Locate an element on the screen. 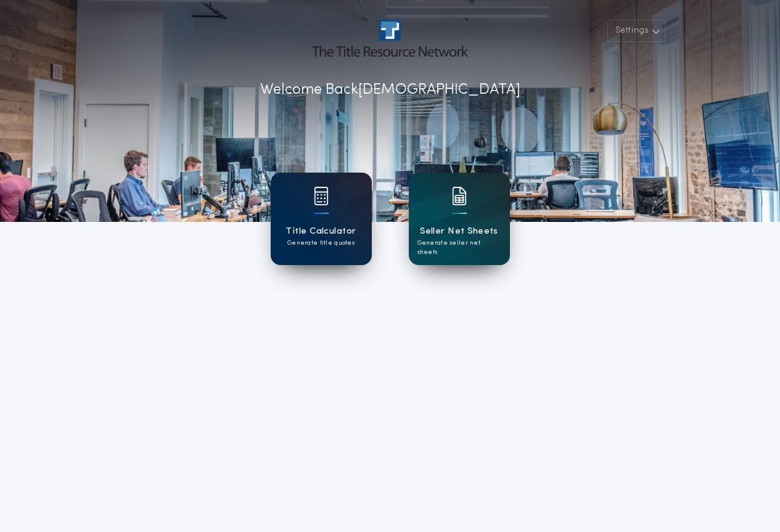 The width and height of the screenshot is (780, 532). p: Generate title quotes is located at coordinates (321, 243).